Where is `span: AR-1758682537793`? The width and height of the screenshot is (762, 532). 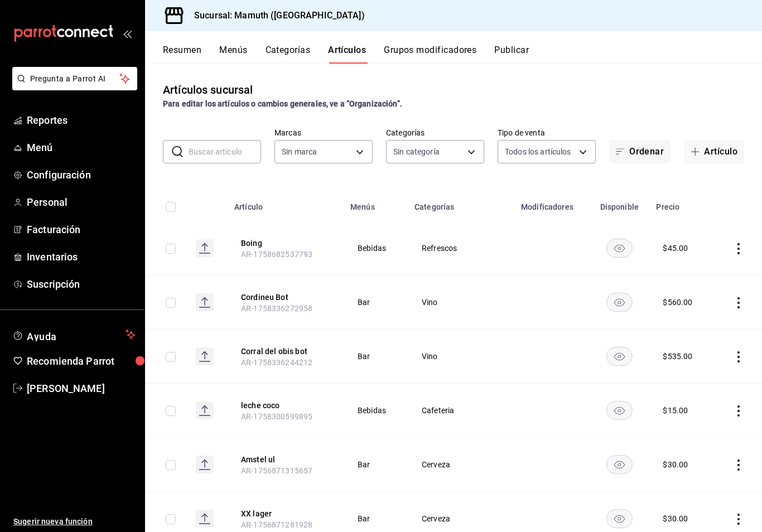 span: AR-1758682537793 is located at coordinates (276, 254).